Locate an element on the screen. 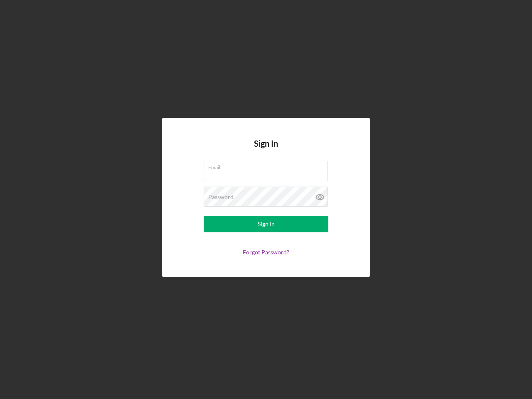  a: Forgot Password? is located at coordinates (266, 252).